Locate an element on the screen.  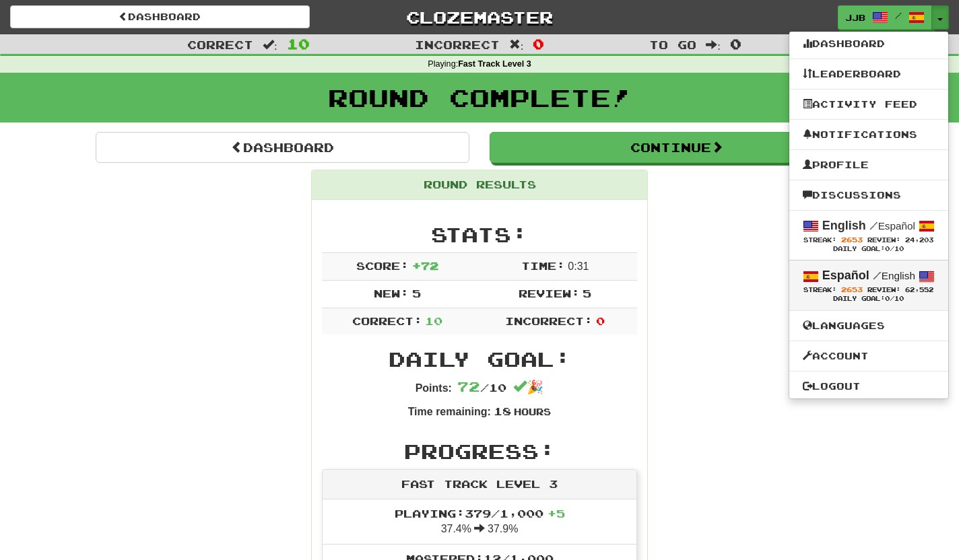
strong: Fast Track Level 3 is located at coordinates (495, 64).